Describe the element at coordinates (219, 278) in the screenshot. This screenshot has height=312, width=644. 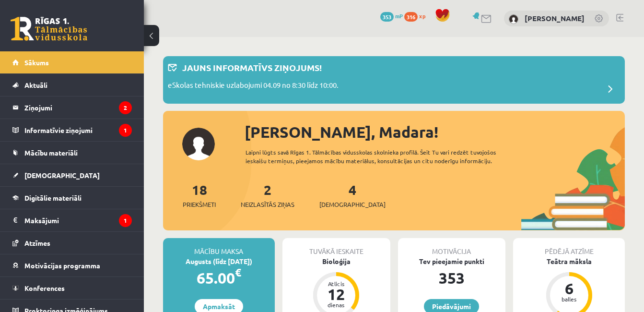
I see `div: 65.00` at that location.